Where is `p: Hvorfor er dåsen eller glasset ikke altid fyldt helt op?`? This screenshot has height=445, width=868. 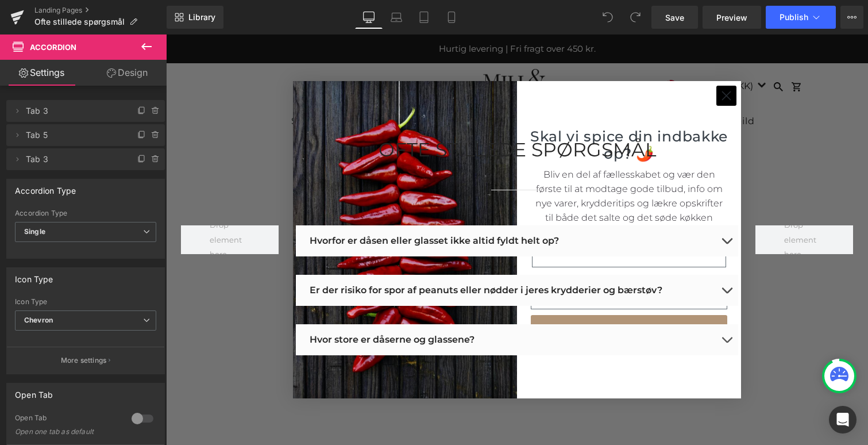 p: Hvorfor er dåsen eller glasset ikke altid fyldt helt op? is located at coordinates (346, 206).